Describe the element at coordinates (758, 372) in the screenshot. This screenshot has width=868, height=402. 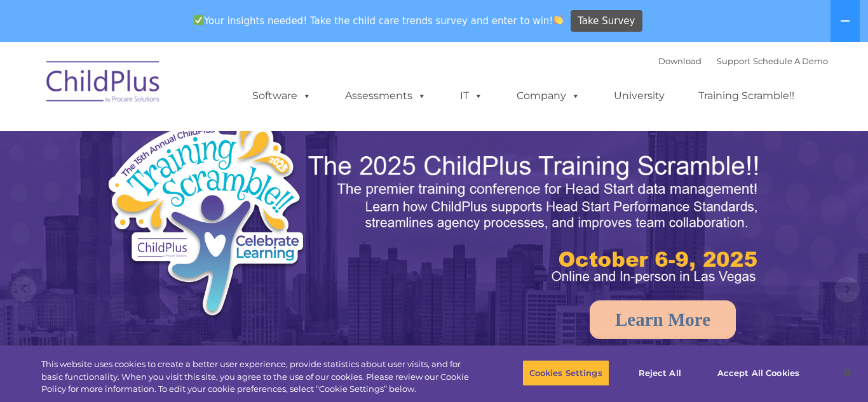
I see `button: Accept All Cookies` at that location.